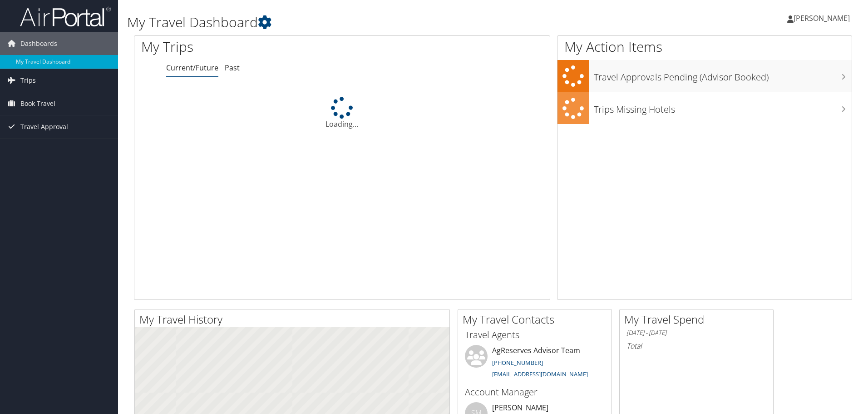  What do you see at coordinates (38, 104) in the screenshot?
I see `span: Book Travel` at bounding box center [38, 104].